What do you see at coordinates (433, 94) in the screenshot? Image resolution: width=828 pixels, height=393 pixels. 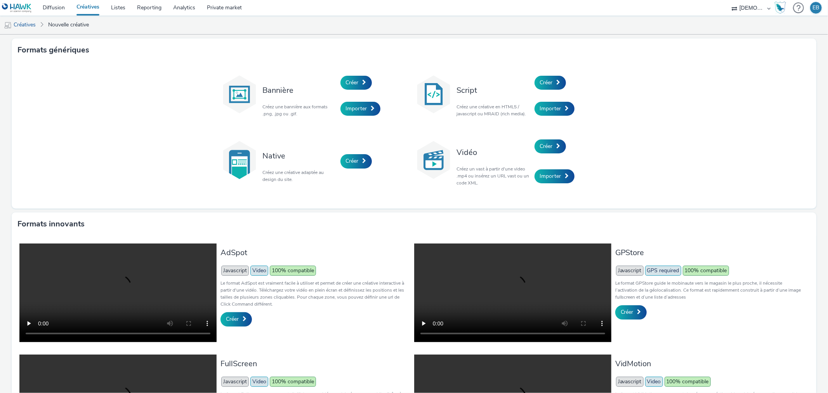 I see `img: code.svg` at bounding box center [433, 94].